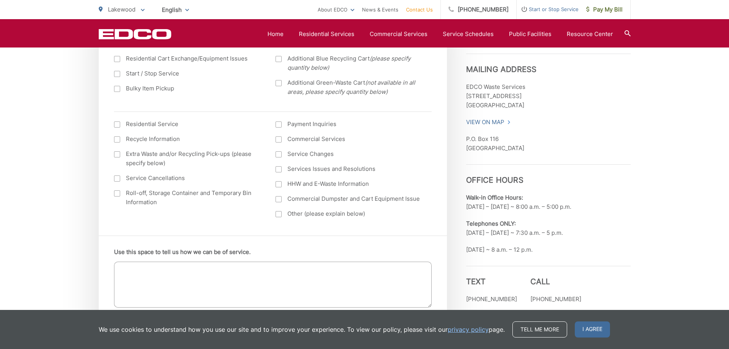 This screenshot has height=349, width=729. I want to click on a: Residential Services, so click(326, 34).